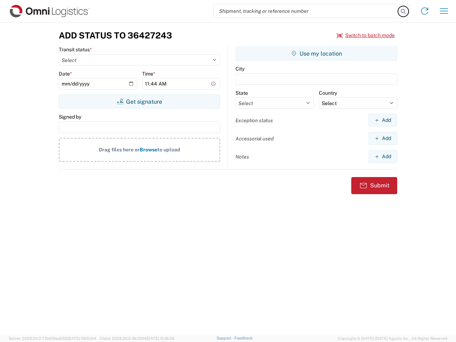 Image resolution: width=456 pixels, height=342 pixels. I want to click on label: Country, so click(328, 93).